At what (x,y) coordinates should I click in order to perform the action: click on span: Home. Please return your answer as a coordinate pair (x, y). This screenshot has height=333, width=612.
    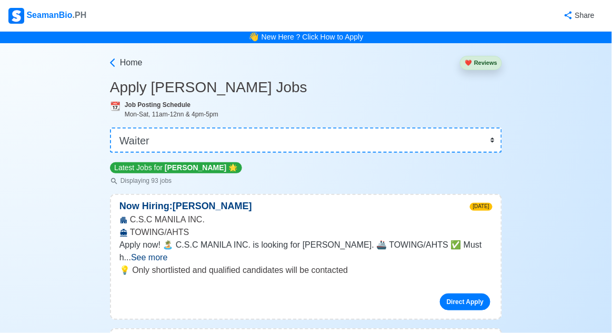
    Looking at the image, I should click on (131, 63).